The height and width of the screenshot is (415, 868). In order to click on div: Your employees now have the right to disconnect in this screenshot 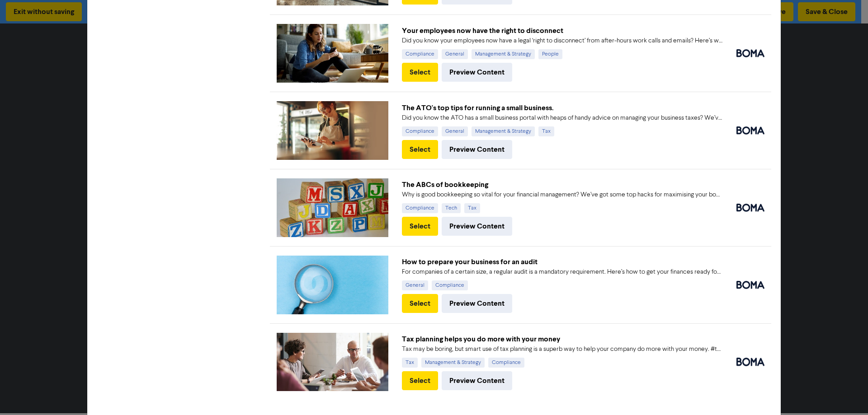, I will do `click(562, 31)`.